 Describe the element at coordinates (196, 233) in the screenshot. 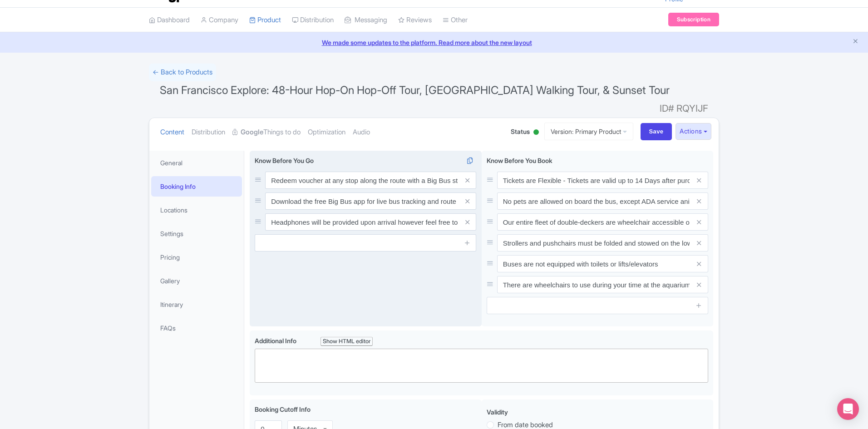

I see `a: Settings` at that location.